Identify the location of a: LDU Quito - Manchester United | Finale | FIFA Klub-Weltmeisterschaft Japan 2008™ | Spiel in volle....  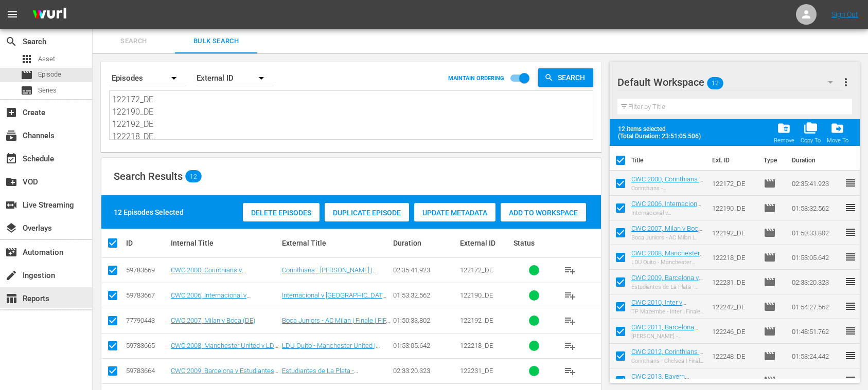
(334, 357).